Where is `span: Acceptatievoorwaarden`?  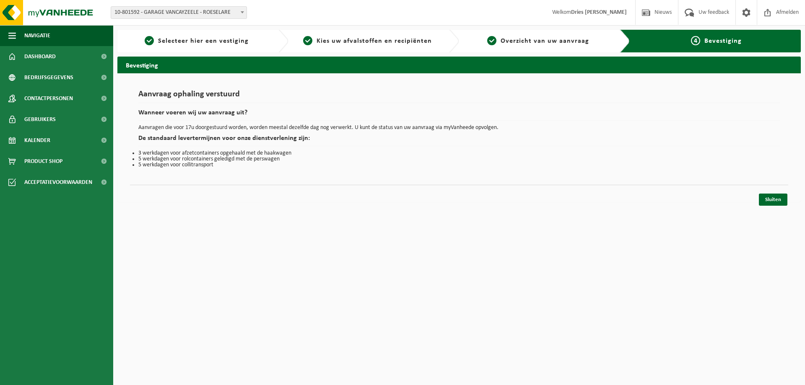
span: Acceptatievoorwaarden is located at coordinates (58, 182).